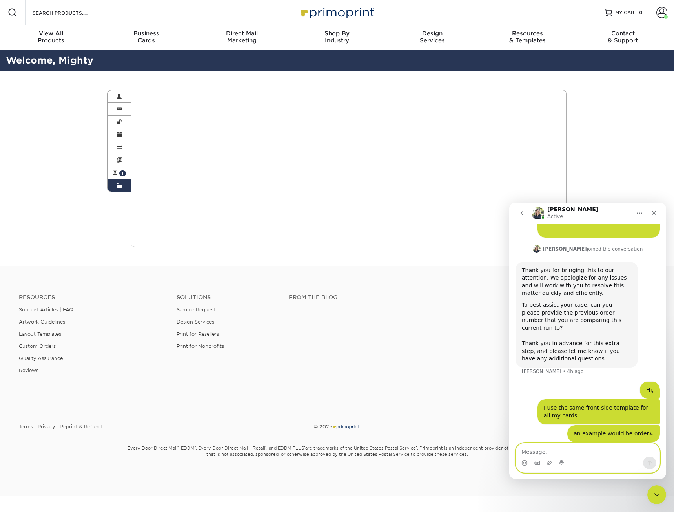 The image size is (674, 512). I want to click on a: View AllProducts, so click(51, 38).